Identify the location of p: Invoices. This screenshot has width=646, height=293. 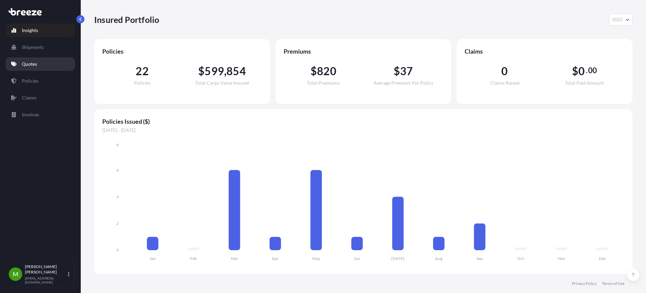
(30, 114).